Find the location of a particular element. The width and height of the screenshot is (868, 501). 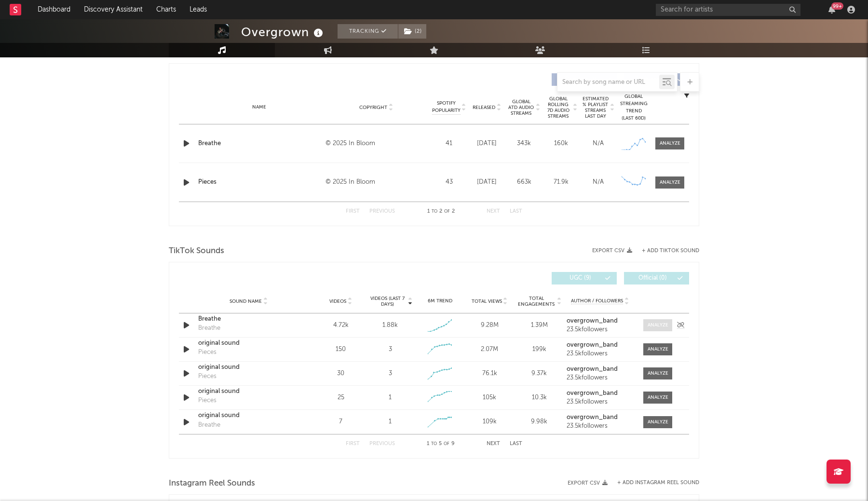

div: Name is located at coordinates (260, 107).